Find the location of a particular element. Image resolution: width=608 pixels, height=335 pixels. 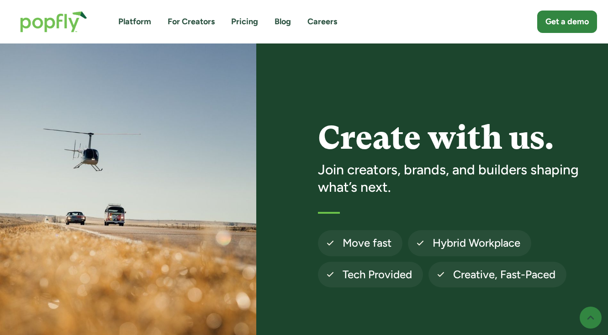

a: home is located at coordinates (53, 21).